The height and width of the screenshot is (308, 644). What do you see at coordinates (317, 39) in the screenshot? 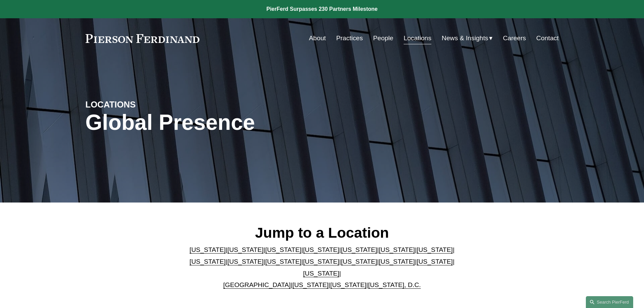
I see `a: About` at bounding box center [317, 39].